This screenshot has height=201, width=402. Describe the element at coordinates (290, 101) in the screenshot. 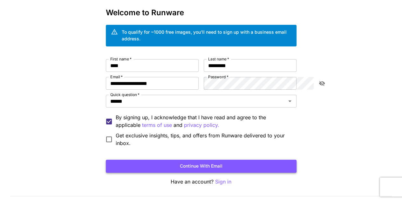

I see `button: Open` at that location.